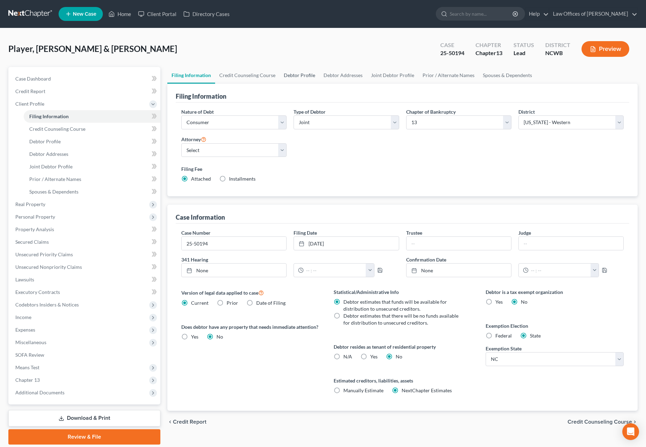  Describe the element at coordinates (51, 166) in the screenshot. I see `span: Joint Debtor Profile` at that location.